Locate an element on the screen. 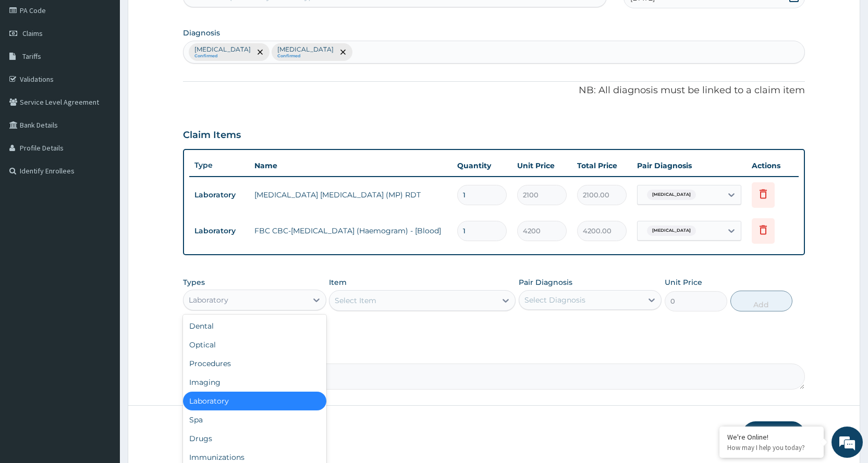 Image resolution: width=868 pixels, height=463 pixels. th: Name is located at coordinates (350, 166).